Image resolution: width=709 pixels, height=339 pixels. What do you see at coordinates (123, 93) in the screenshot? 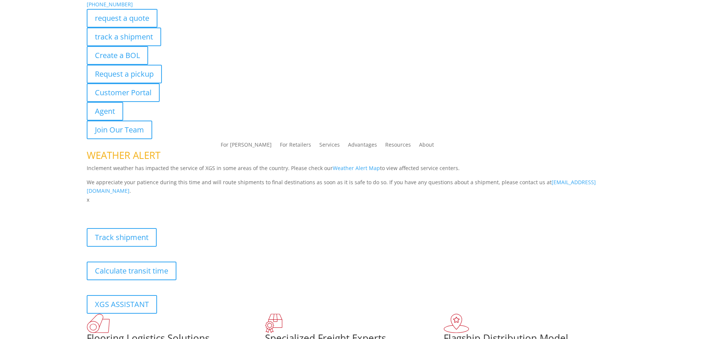
I see `a: Customer Portal` at bounding box center [123, 93].